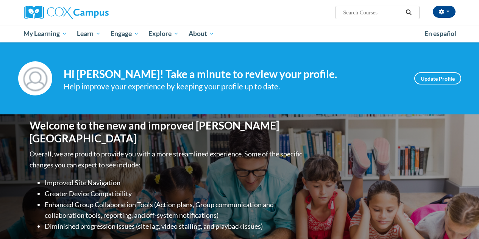 The height and width of the screenshot is (239, 479). What do you see at coordinates (441, 33) in the screenshot?
I see `span: En español` at bounding box center [441, 33].